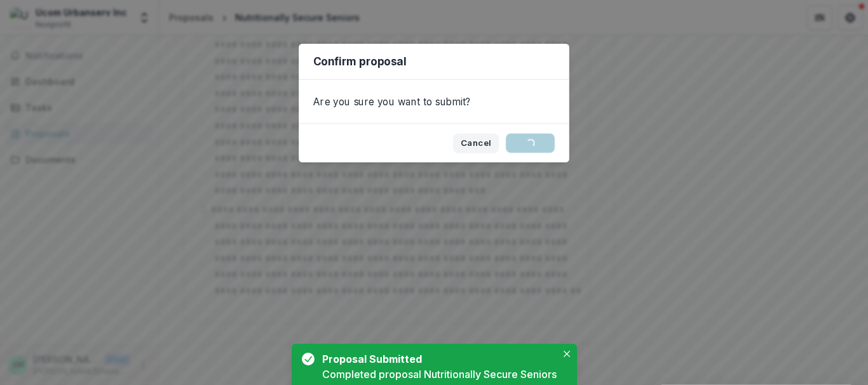 The height and width of the screenshot is (385, 868). I want to click on header: Confirm proposal, so click(434, 62).